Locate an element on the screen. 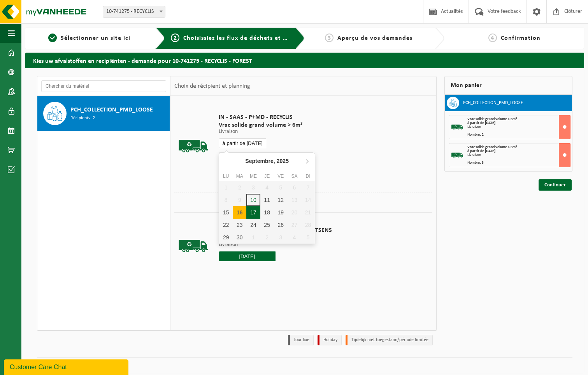  div: Lu is located at coordinates (225, 176).